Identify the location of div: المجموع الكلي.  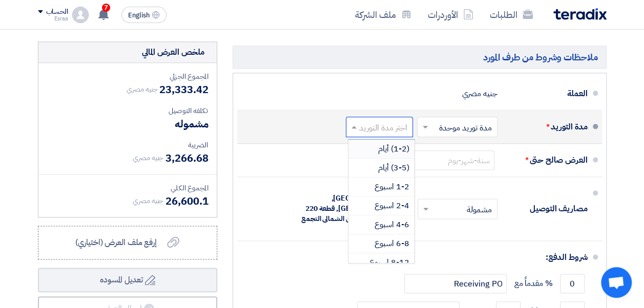
(128, 188).